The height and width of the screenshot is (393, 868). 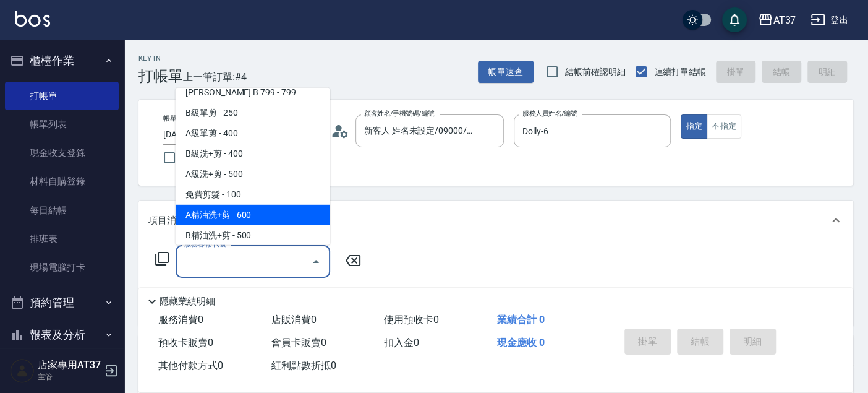 What do you see at coordinates (304, 365) in the screenshot?
I see `span: 紅利點數折抵 0` at bounding box center [304, 365].